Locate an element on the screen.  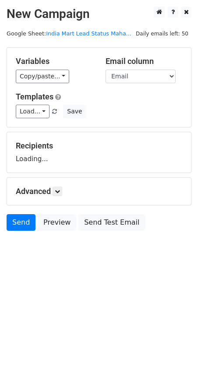
div: Loading... is located at coordinates (99, 153).